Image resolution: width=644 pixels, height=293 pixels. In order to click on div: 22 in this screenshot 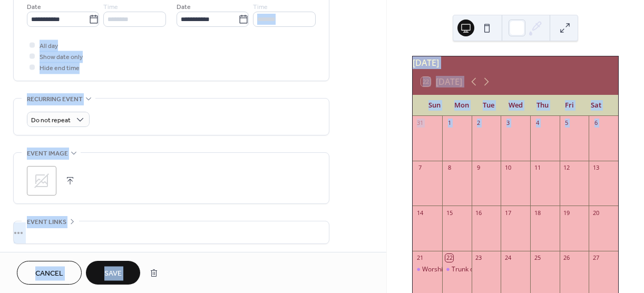, I will do `click(449, 258)`.